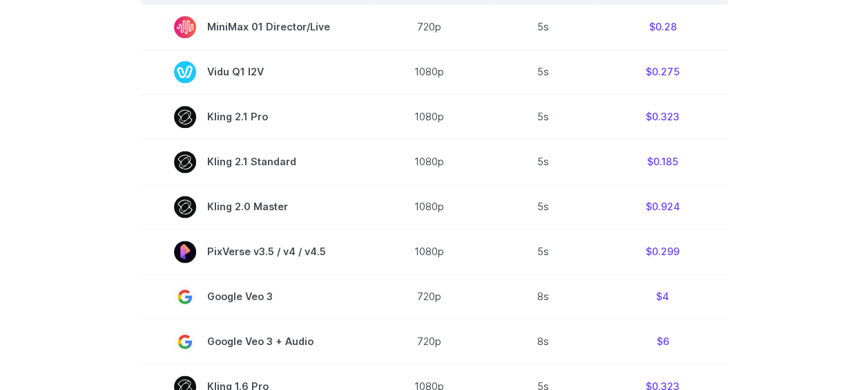  Describe the element at coordinates (663, 251) in the screenshot. I see `td: $0.299` at that location.